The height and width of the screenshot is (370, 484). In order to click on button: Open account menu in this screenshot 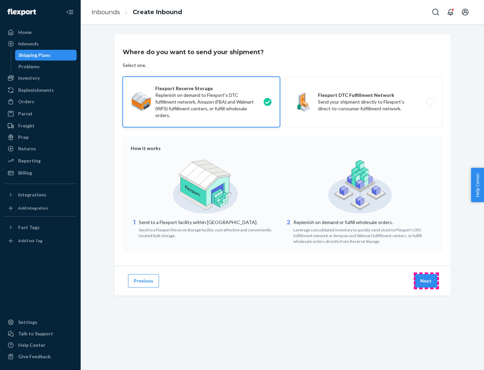, I will do `click(465, 12)`.